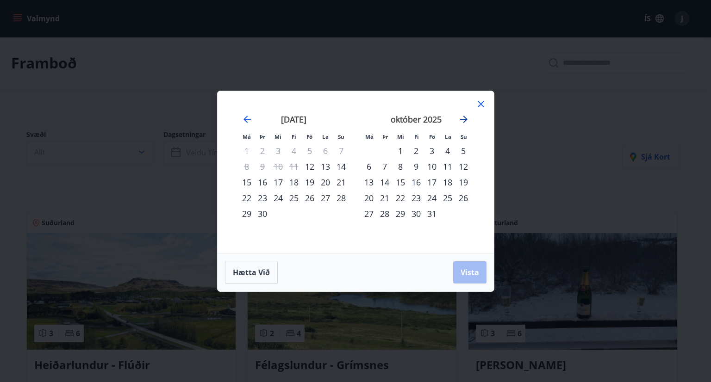  Describe the element at coordinates (262, 182) in the screenshot. I see `td: Choose þriðjudagur, 16. september 2025 as your check-in date. It’s available.` at that location.